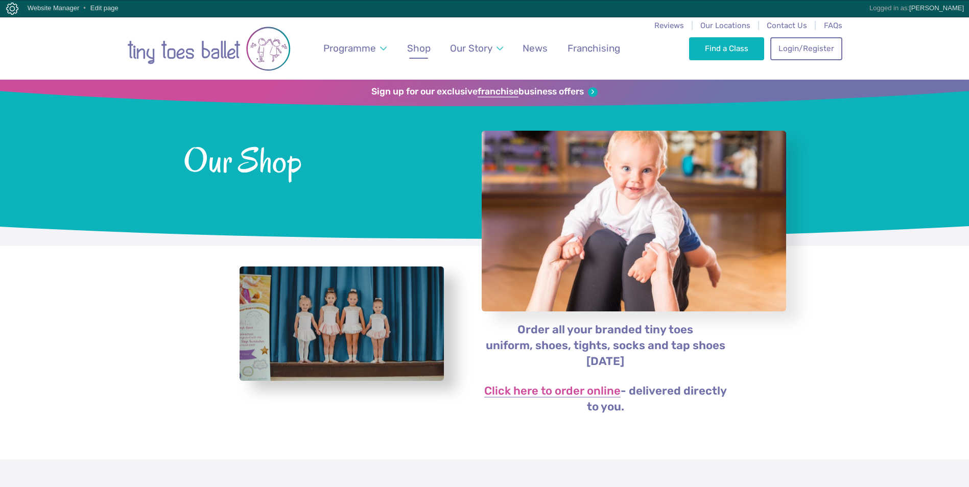 The height and width of the screenshot is (487, 969). What do you see at coordinates (594, 48) in the screenshot?
I see `span: Franchising` at bounding box center [594, 48].